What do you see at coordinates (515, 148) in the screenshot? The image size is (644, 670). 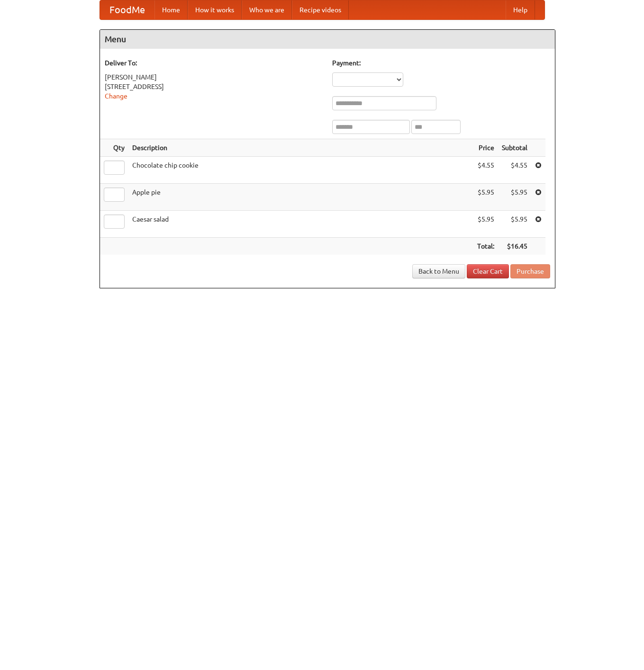 I see `th: Subtotal` at bounding box center [515, 148].